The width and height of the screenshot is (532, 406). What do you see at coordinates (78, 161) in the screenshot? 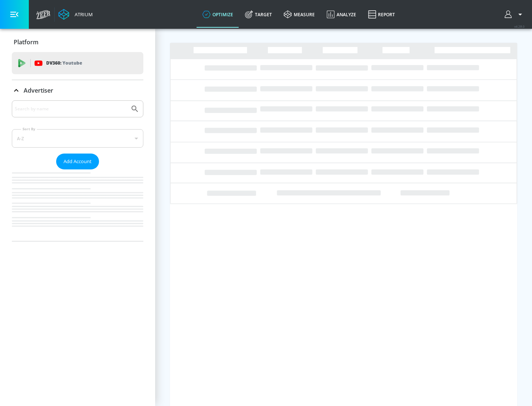
I see `button: Add Account` at bounding box center [78, 161].